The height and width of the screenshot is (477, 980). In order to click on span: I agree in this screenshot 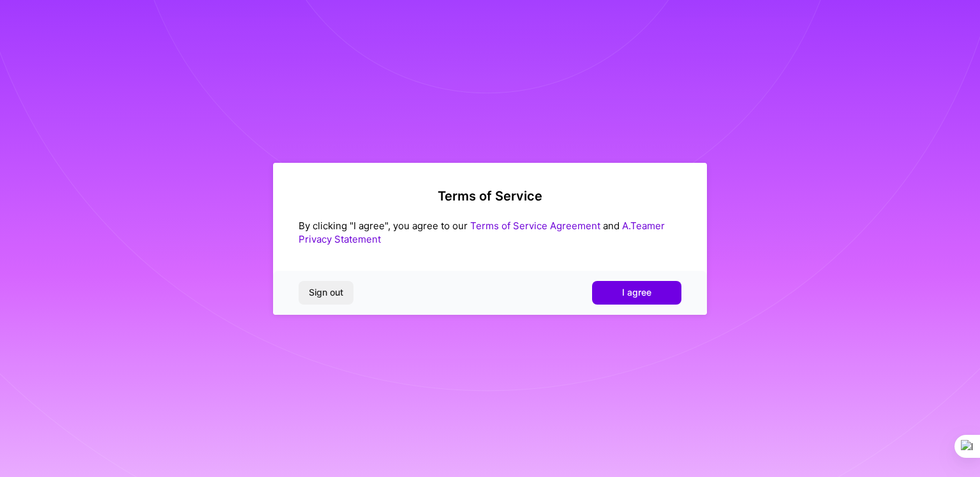, I will do `click(637, 293)`.